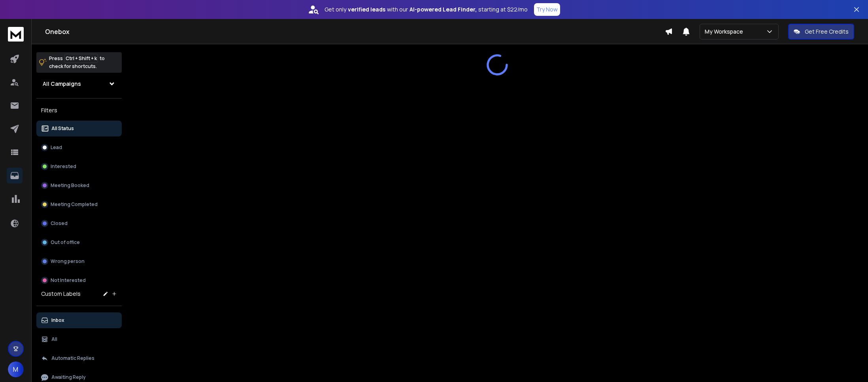  I want to click on p: All, so click(54, 339).